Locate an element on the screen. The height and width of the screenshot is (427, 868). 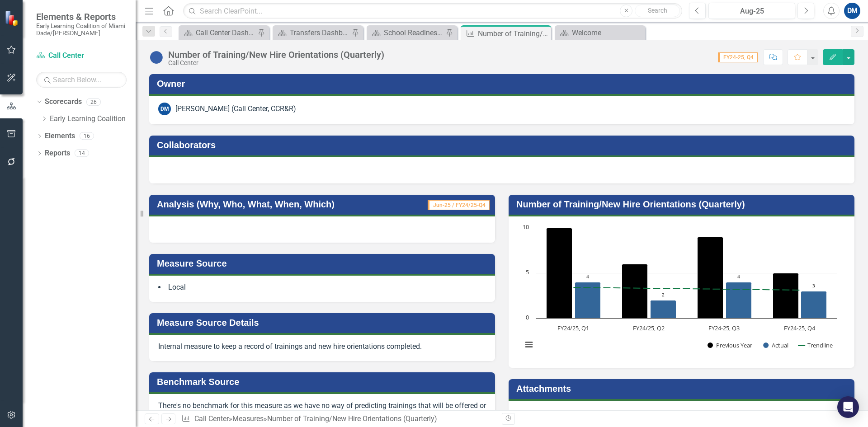
path: FY24-25, Q4, 5. Previous Year. is located at coordinates (786, 296).